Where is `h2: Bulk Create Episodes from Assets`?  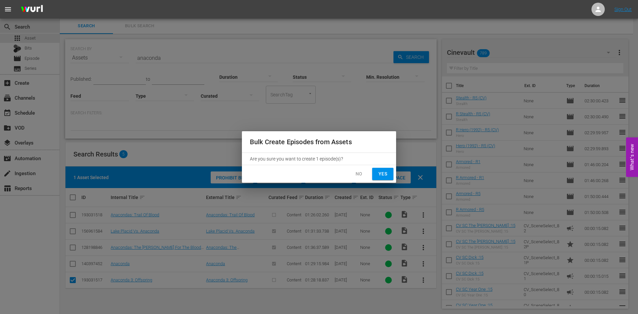 h2: Bulk Create Episodes from Assets is located at coordinates (319, 142).